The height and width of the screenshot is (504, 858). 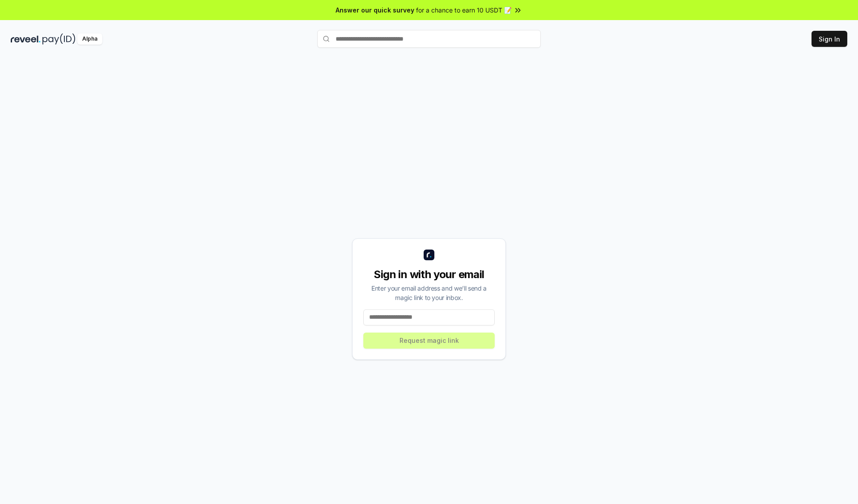 What do you see at coordinates (429, 275) in the screenshot?
I see `div: Sign in with your email` at bounding box center [429, 275].